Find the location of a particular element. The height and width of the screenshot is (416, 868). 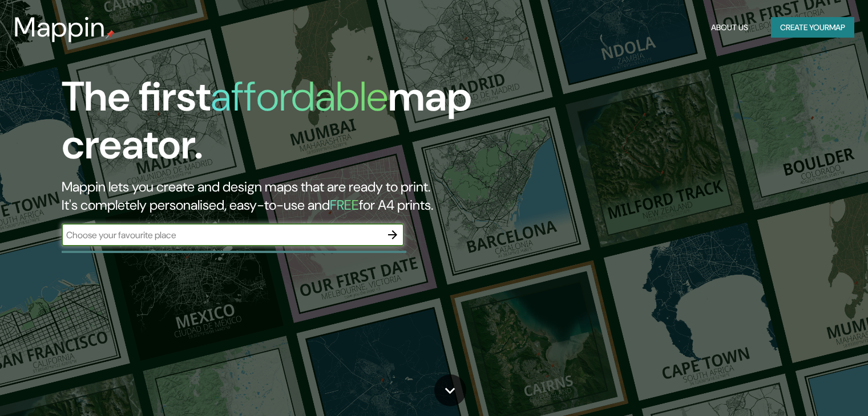

button: About Us is located at coordinates (729, 27).